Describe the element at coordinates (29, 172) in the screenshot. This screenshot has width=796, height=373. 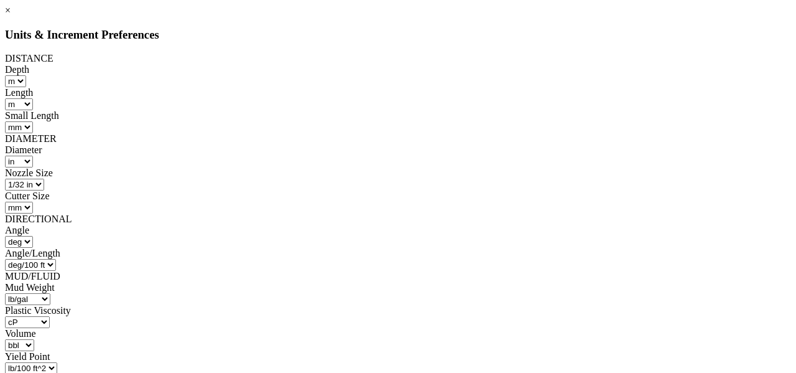
I see `label: Nozzle Size` at that location.